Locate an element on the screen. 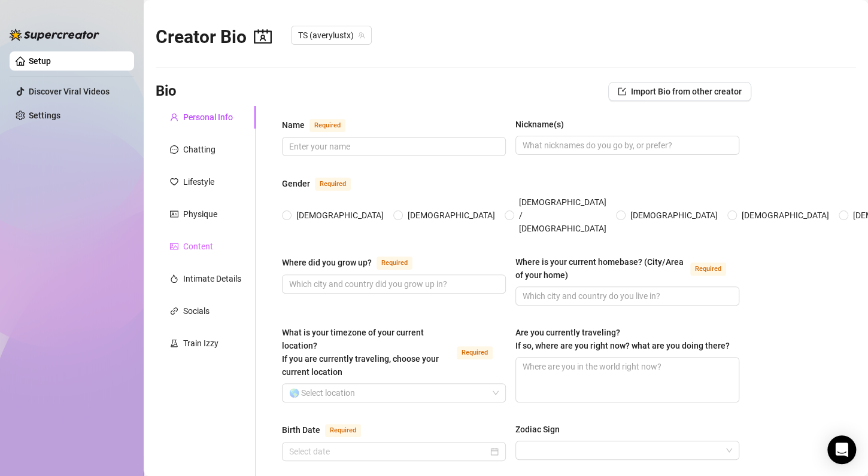  label: Where did you grow up? is located at coordinates (353, 263).